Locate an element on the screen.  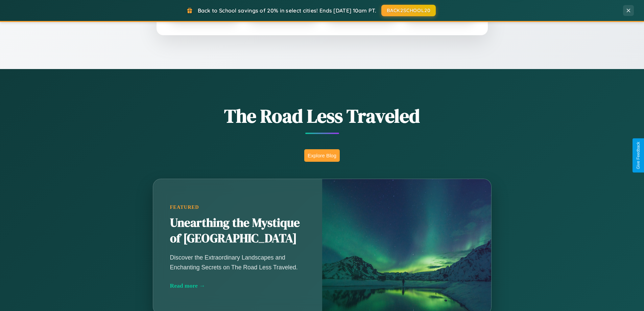
button: BACK2SCHOOL20 is located at coordinates (408, 11).